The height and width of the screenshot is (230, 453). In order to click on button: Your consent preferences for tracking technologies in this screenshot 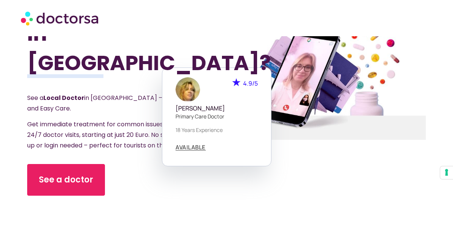, I will do `click(446, 173)`.